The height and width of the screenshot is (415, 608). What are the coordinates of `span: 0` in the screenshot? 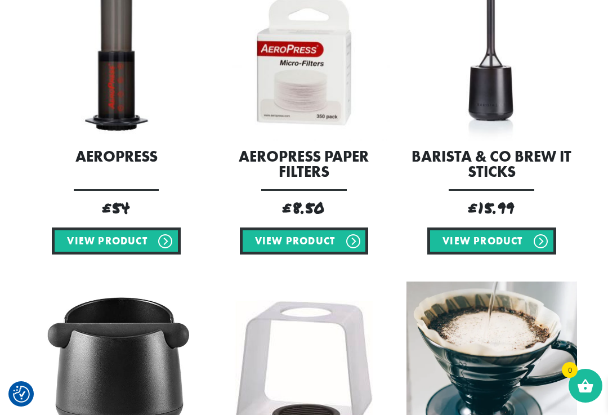 It's located at (570, 370).